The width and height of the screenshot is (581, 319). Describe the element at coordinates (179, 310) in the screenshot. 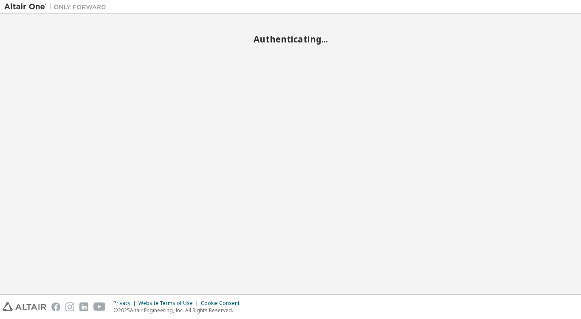

I see `p: © 2025 Altair Engineering, Inc. All Rights Reserved.` at that location.